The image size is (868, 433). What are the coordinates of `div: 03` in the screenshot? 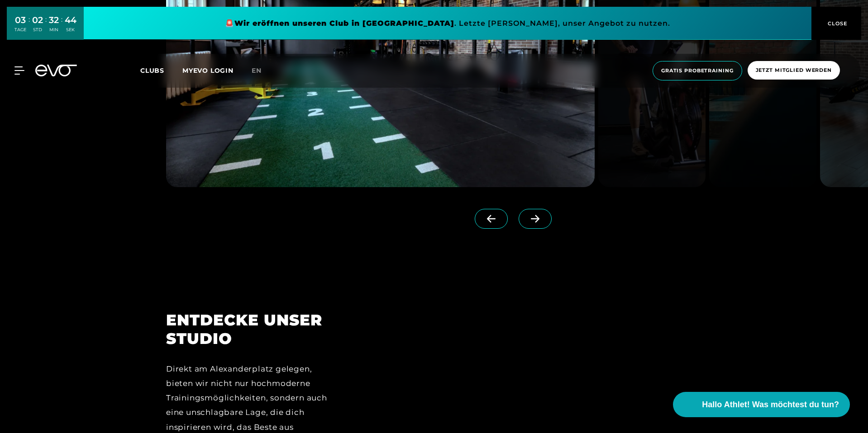 It's located at (21, 20).